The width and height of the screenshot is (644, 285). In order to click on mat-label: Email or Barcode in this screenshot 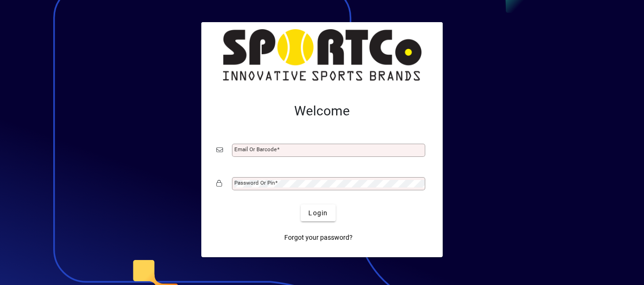, I will do `click(256, 149)`.